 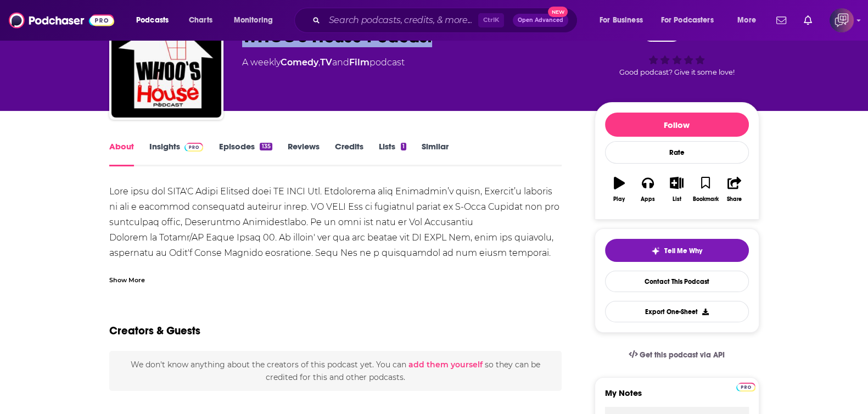 What do you see at coordinates (688, 20) in the screenshot?
I see `span: For Podcasters` at bounding box center [688, 20].